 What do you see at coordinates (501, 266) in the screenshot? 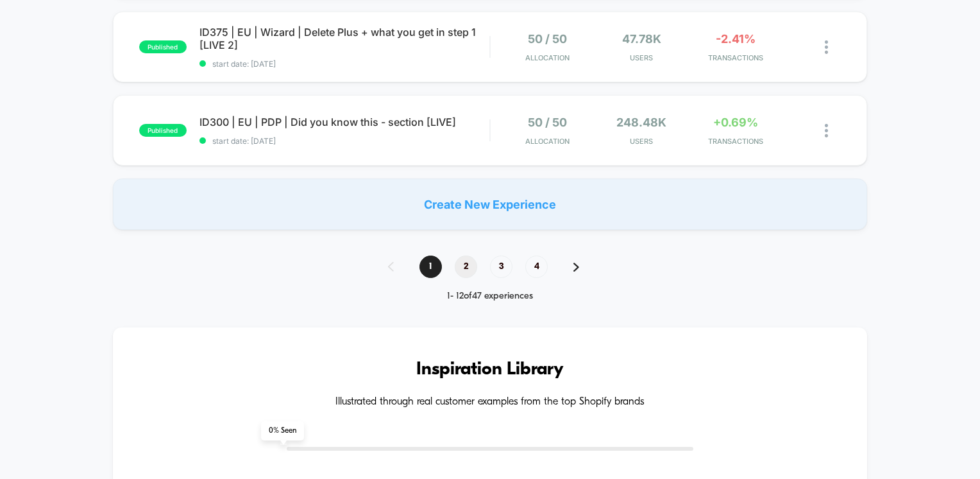
I see `span: 3` at bounding box center [501, 266].